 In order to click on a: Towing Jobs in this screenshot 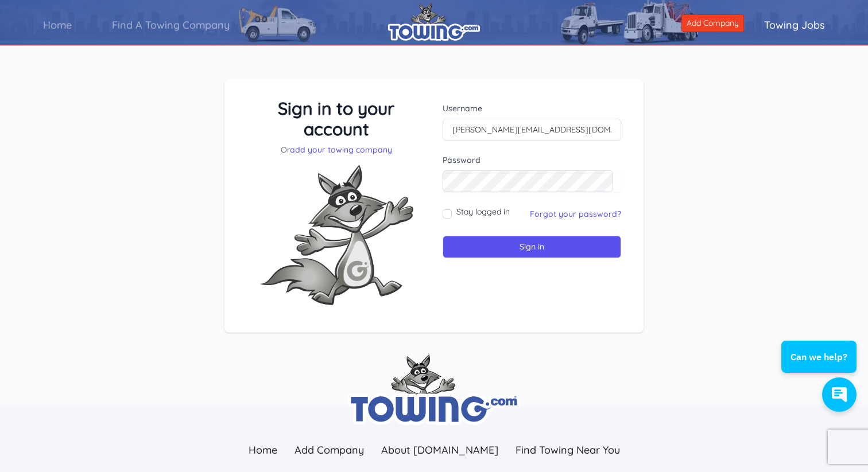, I will do `click(794, 24)`.